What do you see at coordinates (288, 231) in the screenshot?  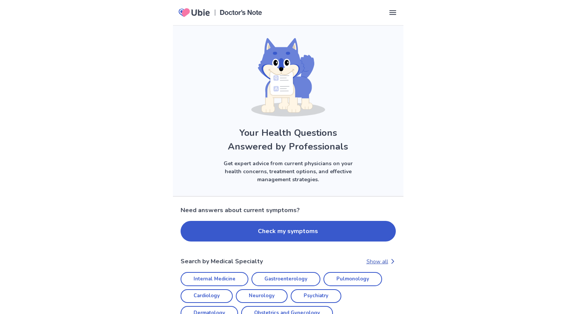 I see `button: Check my symptoms` at bounding box center [288, 231].